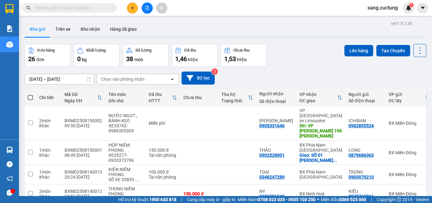 The image size is (432, 203). Describe the element at coordinates (235, 101) in the screenshot. I see `div: Trạng thái` at that location.